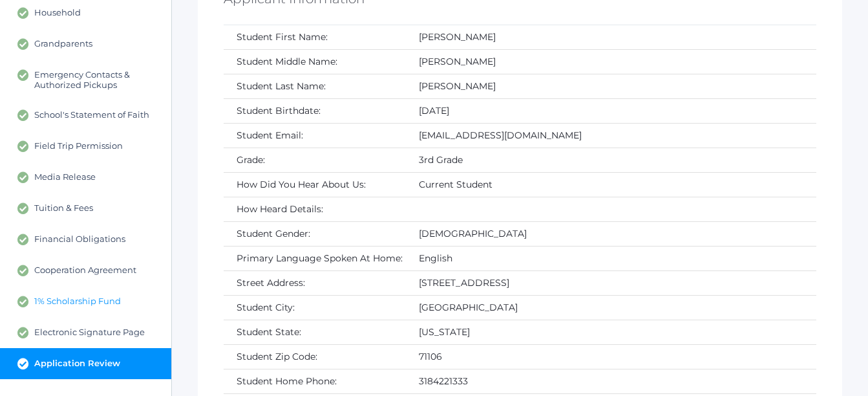 This screenshot has width=868, height=396. Describe the element at coordinates (65, 177) in the screenshot. I see `span: Media Release` at that location.